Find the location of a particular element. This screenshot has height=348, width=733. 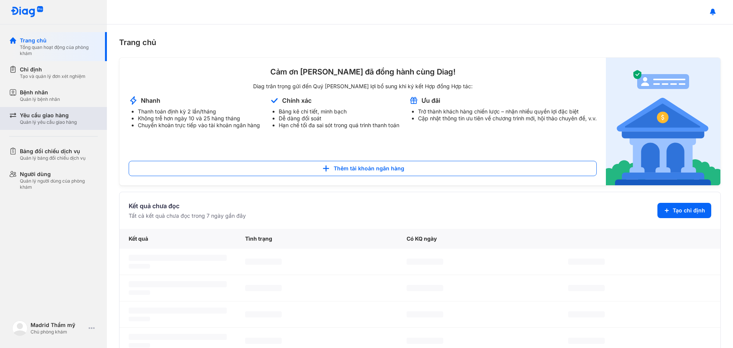

li: Dễ dàng đối soát is located at coordinates (339, 118).